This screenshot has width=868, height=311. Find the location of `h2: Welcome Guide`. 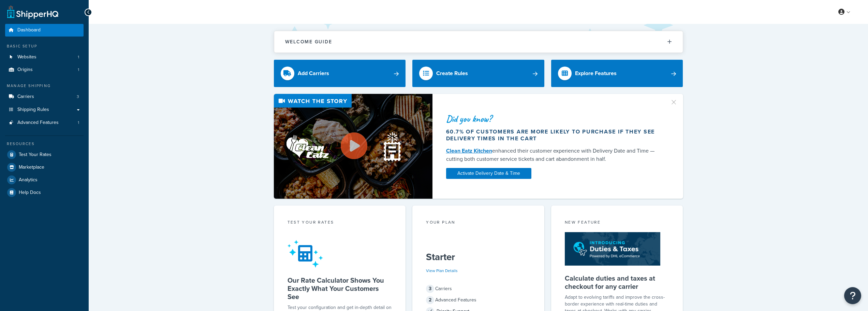

h2: Welcome Guide is located at coordinates (309, 42).